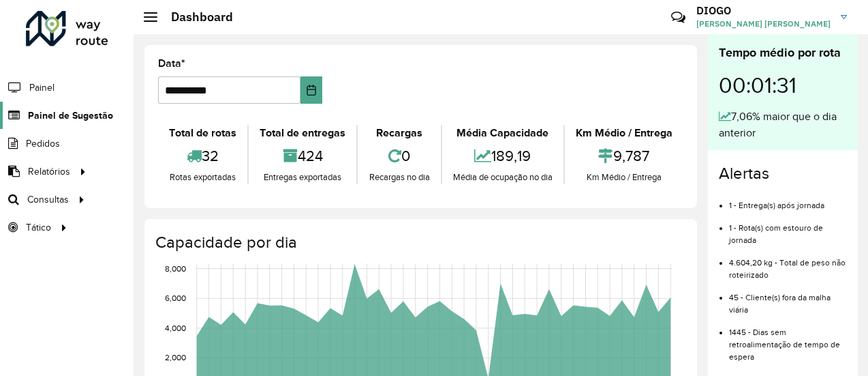  Describe the element at coordinates (202, 177) in the screenshot. I see `div: Rotas exportadas` at that location.